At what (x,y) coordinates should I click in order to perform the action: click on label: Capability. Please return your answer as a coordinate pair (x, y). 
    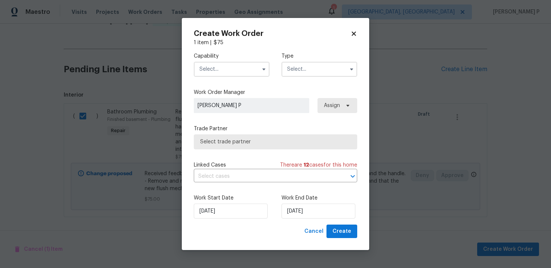
    Looking at the image, I should click on (232, 56).